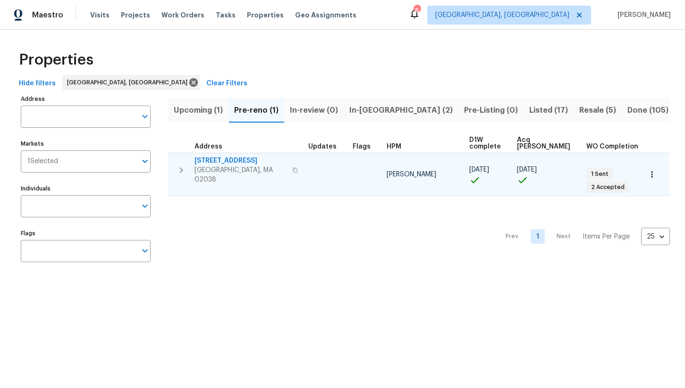 The width and height of the screenshot is (685, 388). What do you see at coordinates (393, 147) in the screenshot?
I see `span: HPM` at bounding box center [393, 147].